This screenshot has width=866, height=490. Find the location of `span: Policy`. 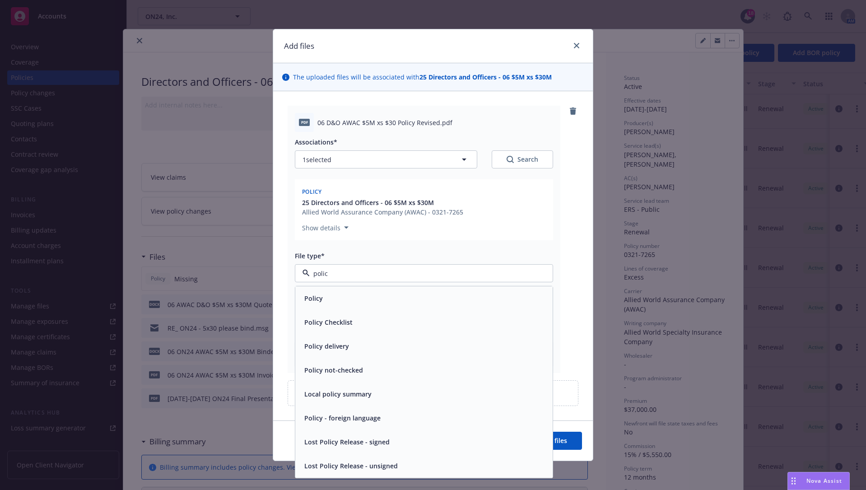

span: Policy is located at coordinates (313, 298).